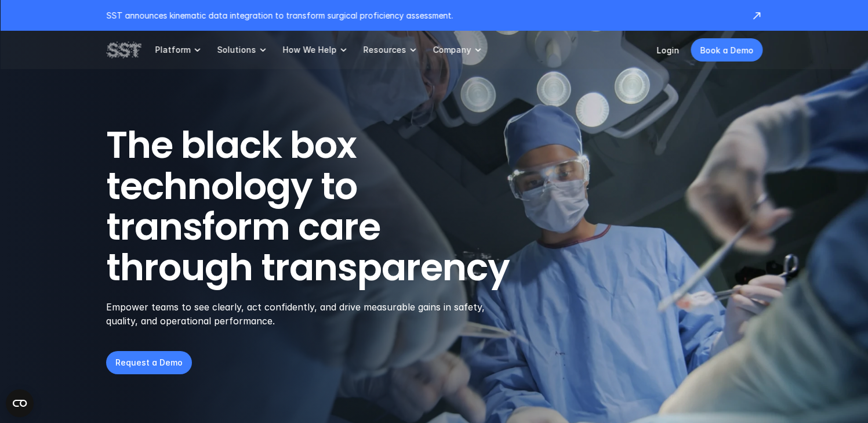 The image size is (868, 423). I want to click on a: Login, so click(667, 50).